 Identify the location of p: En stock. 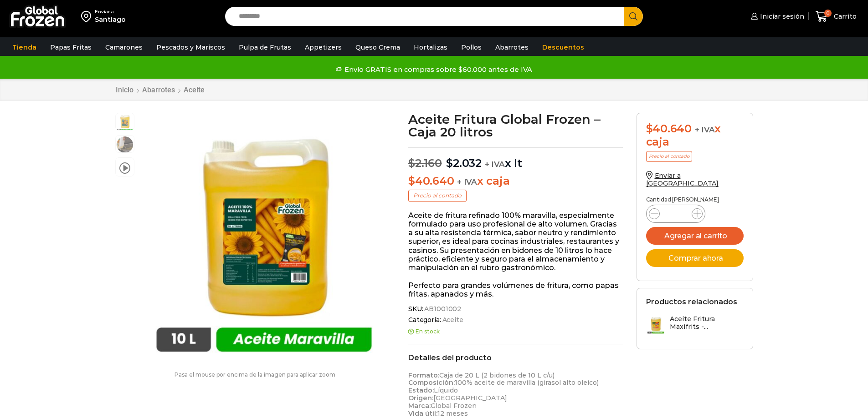
(515, 332).